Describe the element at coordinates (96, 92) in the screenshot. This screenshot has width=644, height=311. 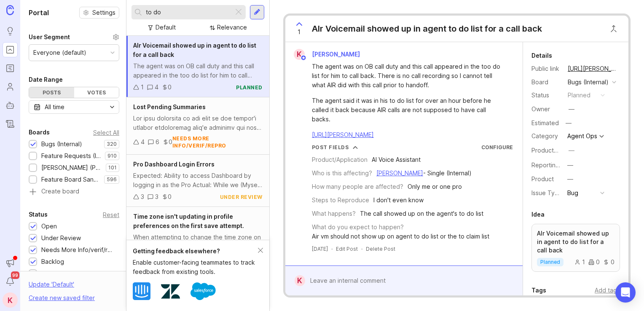
I see `div: Votes` at that location.